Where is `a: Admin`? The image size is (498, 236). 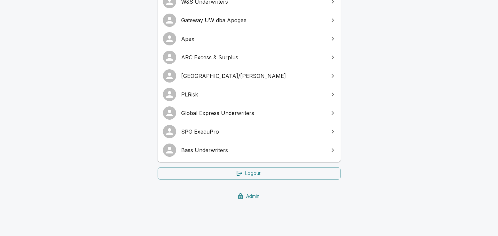
a: Admin is located at coordinates (249, 197).